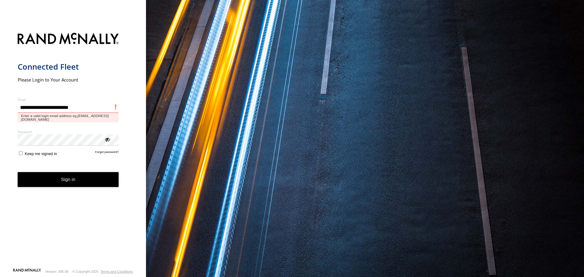 Image resolution: width=584 pixels, height=277 pixels. I want to click on a: Visit our Website, so click(27, 272).